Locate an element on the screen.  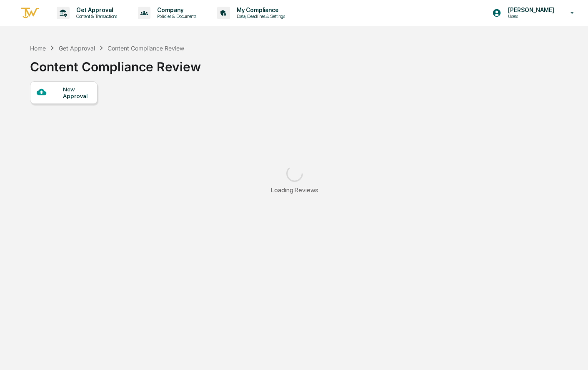
p: Get Approval is located at coordinates (96, 10).